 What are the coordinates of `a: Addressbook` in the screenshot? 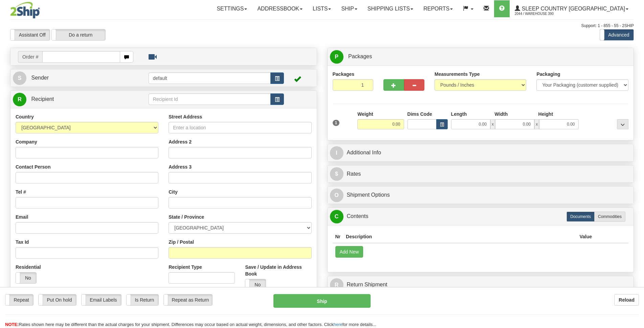 It's located at (280, 9).